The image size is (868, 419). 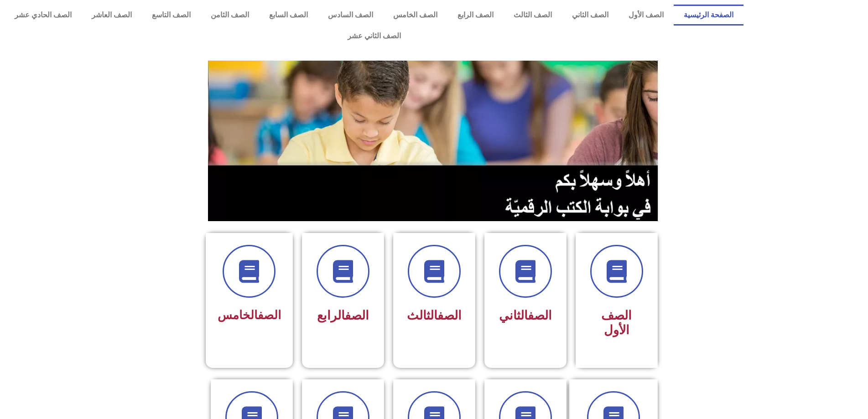 What do you see at coordinates (343, 316) in the screenshot?
I see `span: الرابع` at bounding box center [343, 316].